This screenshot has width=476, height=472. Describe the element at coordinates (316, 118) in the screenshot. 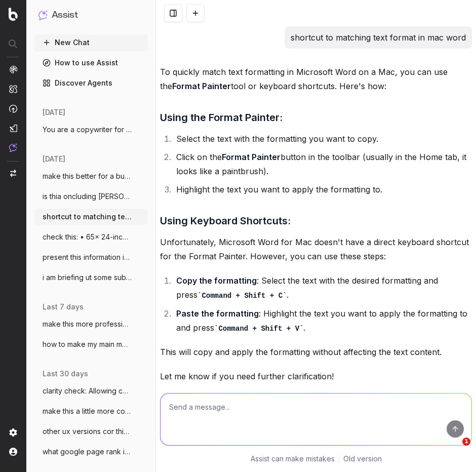

I see `h3: Using the Format Painter:` at that location.